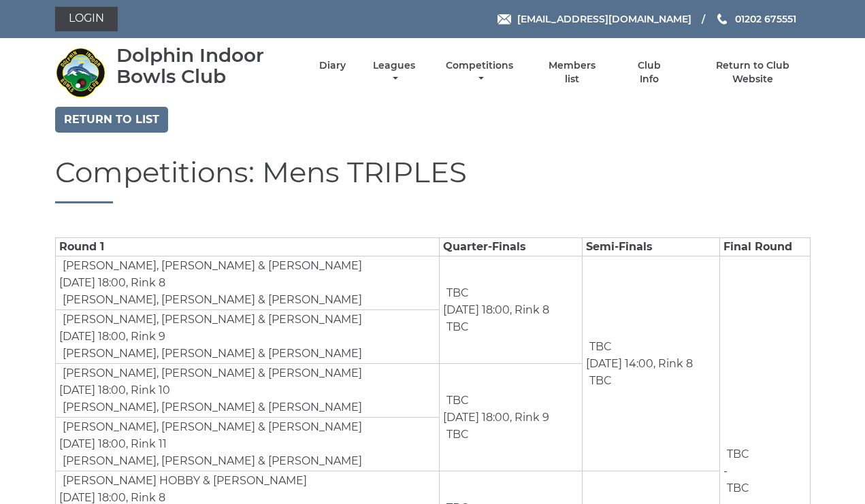 This screenshot has height=504, width=865. What do you see at coordinates (112, 119) in the screenshot?
I see `a: Return to list` at bounding box center [112, 119].